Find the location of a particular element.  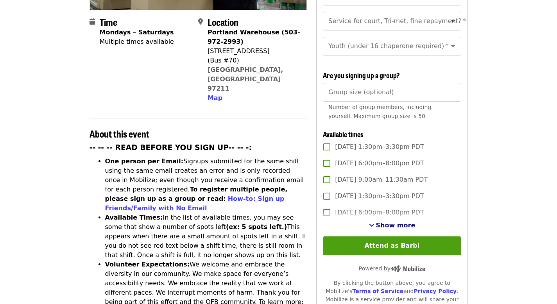

button: Map is located at coordinates (215, 98).